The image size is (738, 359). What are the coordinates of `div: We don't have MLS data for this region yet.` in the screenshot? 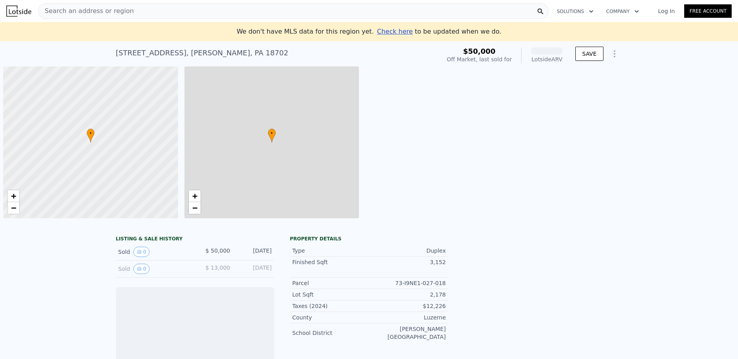 It's located at (369, 32).